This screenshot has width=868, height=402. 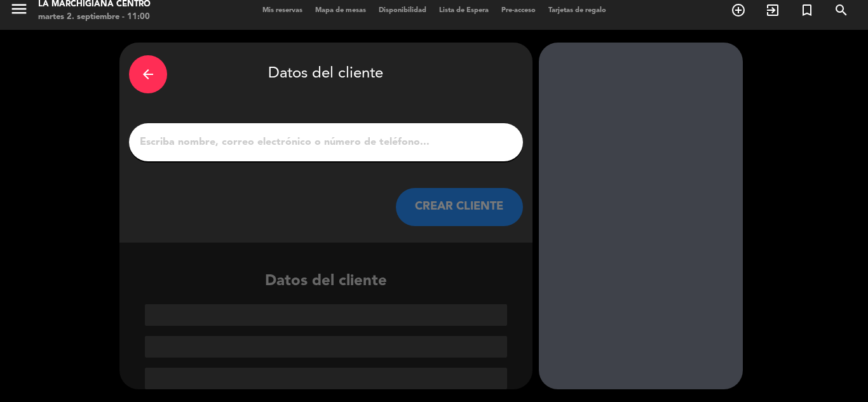 I want to click on span: Lista de Espera, so click(x=463, y=10).